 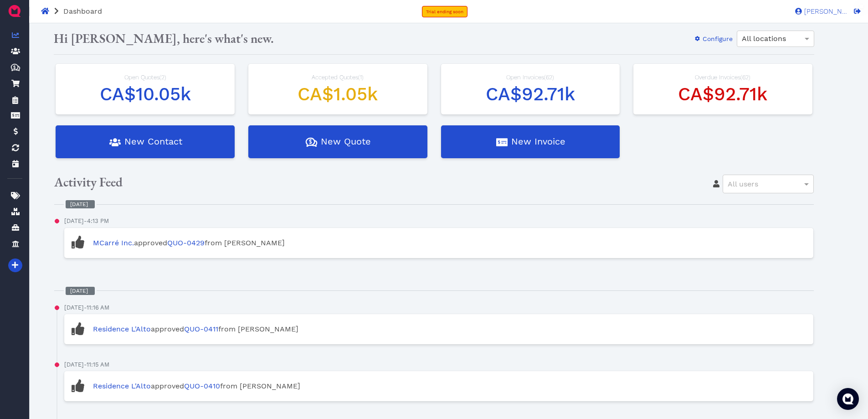 I want to click on span: 1050, so click(x=338, y=94).